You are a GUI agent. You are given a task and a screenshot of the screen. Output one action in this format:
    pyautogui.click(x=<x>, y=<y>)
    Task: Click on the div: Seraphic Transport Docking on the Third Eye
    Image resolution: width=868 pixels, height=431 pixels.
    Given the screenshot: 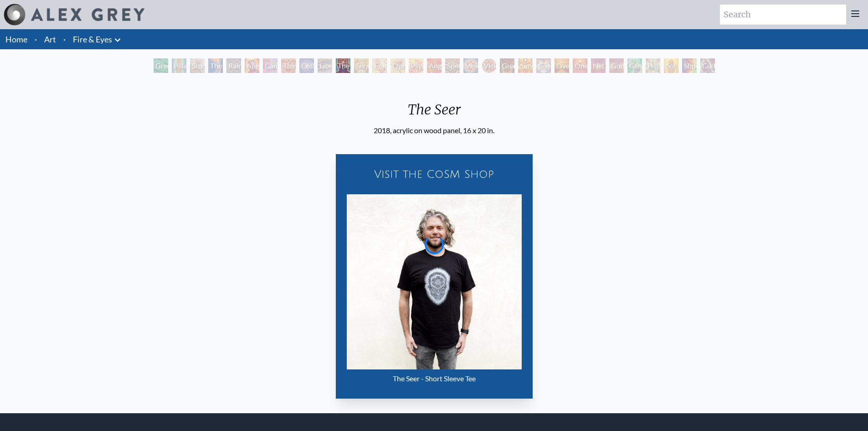 What is the action you would take?
    pyautogui.click(x=361, y=65)
    